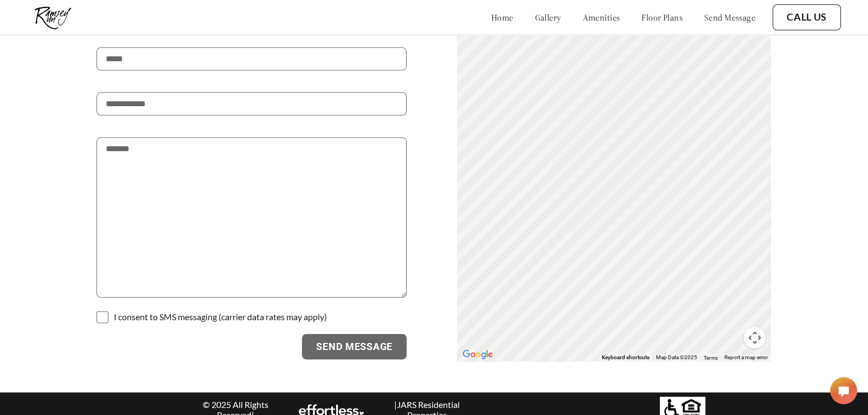  What do you see at coordinates (548, 17) in the screenshot?
I see `a: gallery` at bounding box center [548, 17].